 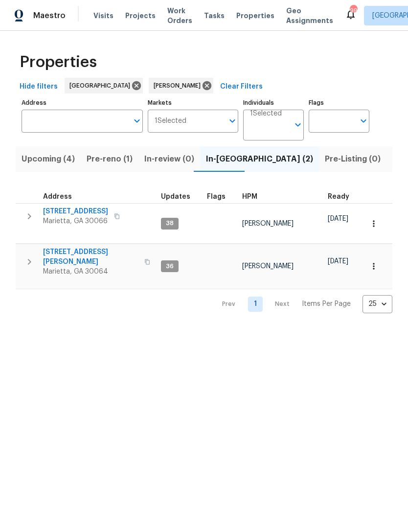 I want to click on span: Hide filters, so click(x=39, y=87).